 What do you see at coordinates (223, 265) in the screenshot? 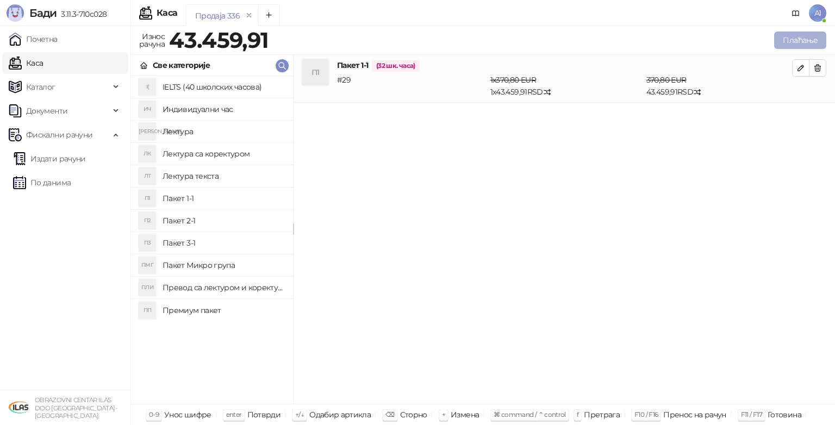
I see `h4: Пакет Микро група` at bounding box center [223, 265].